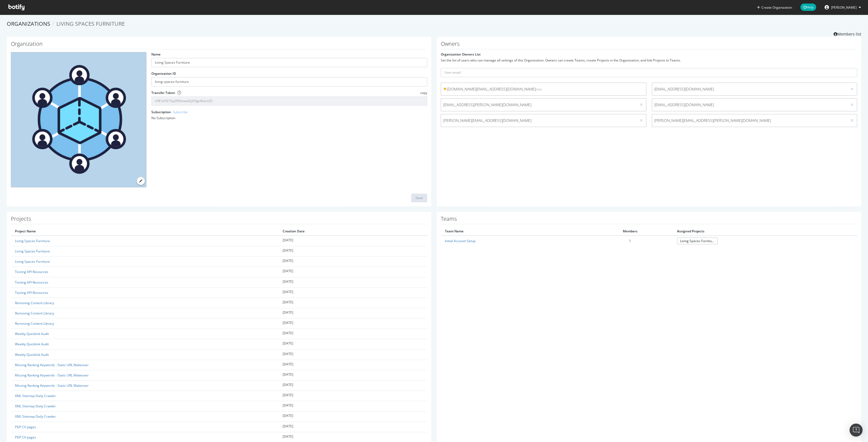  I want to click on div: Save, so click(419, 198).